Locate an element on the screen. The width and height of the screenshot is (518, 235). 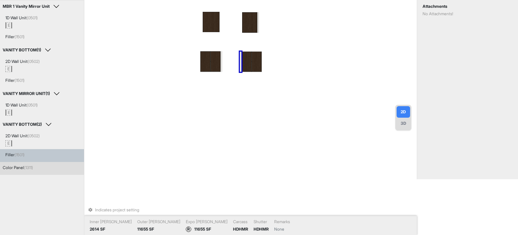
span: No Attachments! is located at coordinates (468, 14).